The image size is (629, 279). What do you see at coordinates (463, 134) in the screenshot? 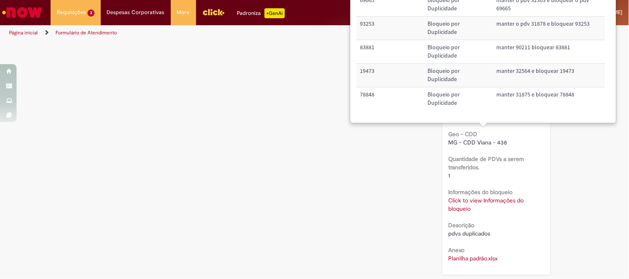
I see `b: Geo - CDD` at bounding box center [463, 134].